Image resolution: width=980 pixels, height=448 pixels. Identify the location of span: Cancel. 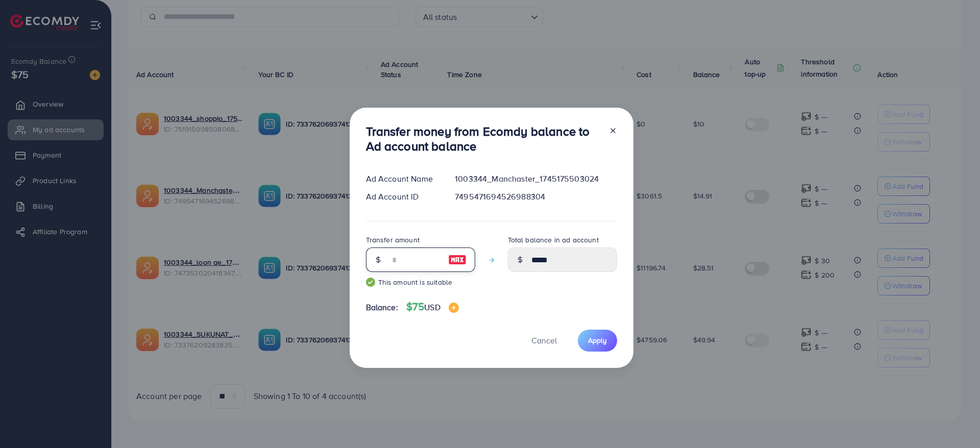
(544, 341).